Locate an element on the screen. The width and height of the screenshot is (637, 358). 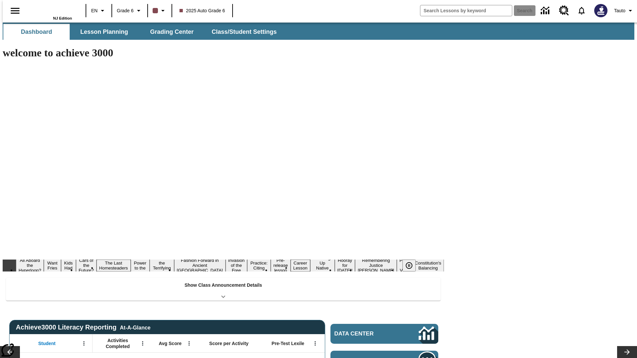
span: Tauto is located at coordinates (620, 11).